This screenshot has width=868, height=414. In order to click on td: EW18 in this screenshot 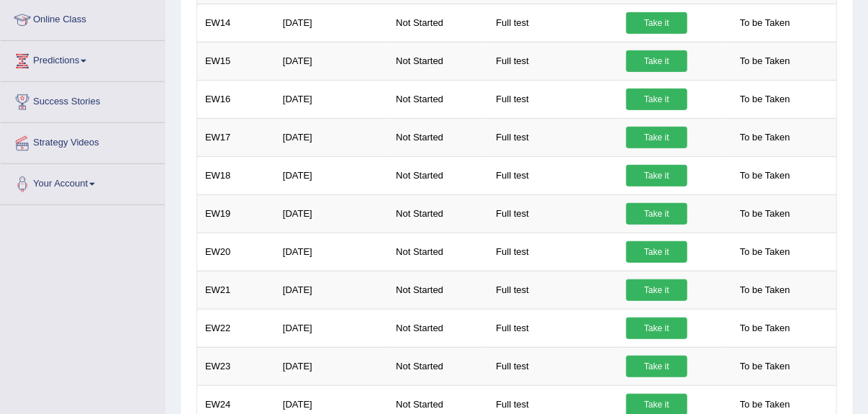, I will do `click(236, 175)`.